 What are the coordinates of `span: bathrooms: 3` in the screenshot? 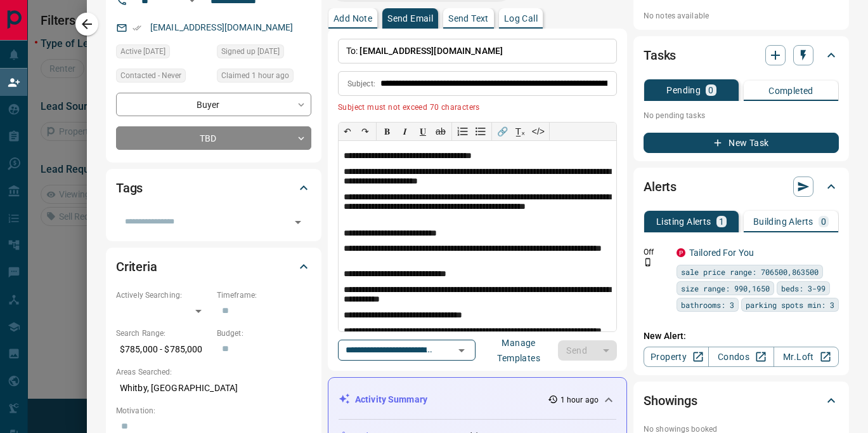 It's located at (708, 305).